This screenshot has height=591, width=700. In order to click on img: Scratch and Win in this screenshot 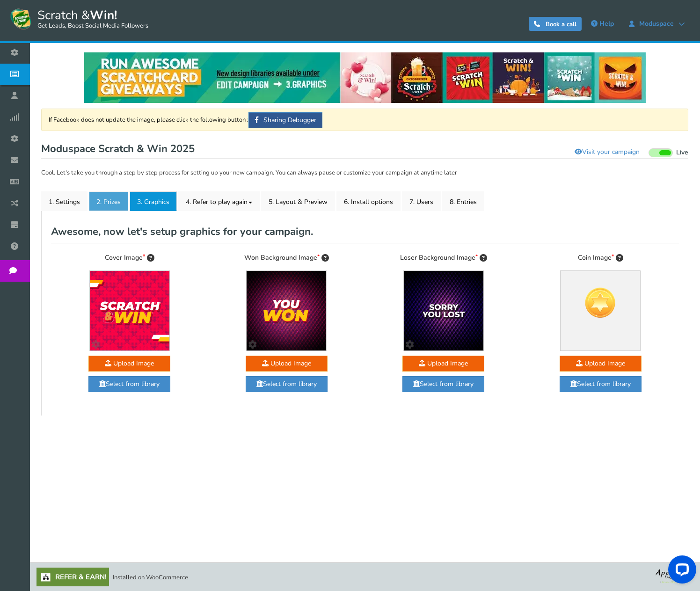, I will do `click(21, 19)`.